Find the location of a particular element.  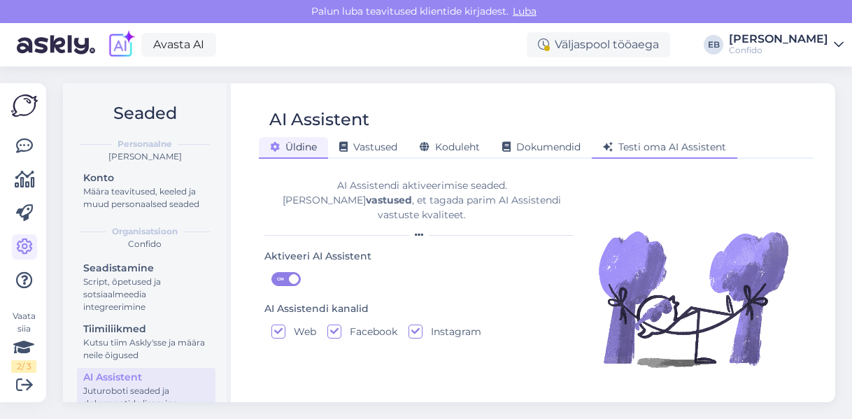

div: Konto is located at coordinates (146, 178).